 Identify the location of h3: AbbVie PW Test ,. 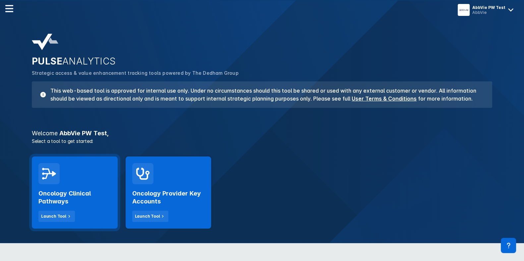
(262, 134).